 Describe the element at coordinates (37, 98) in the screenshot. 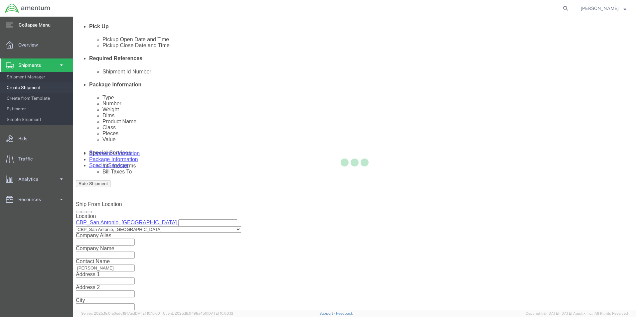

I see `span: Create from Template` at that location.